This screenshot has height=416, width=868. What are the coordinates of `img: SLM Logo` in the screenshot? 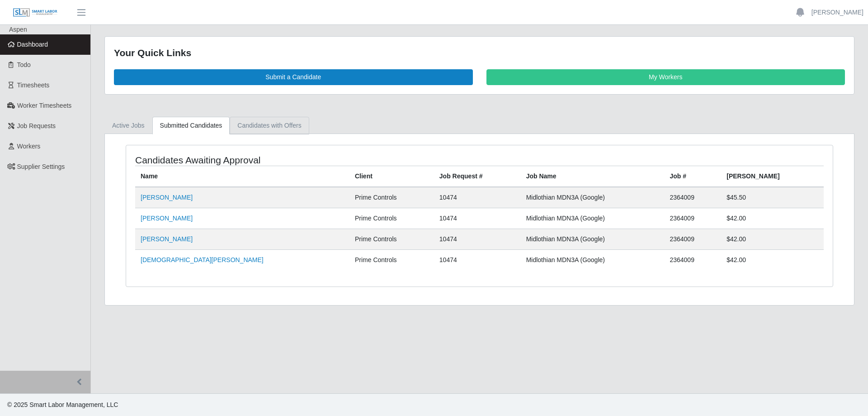 It's located at (35, 12).